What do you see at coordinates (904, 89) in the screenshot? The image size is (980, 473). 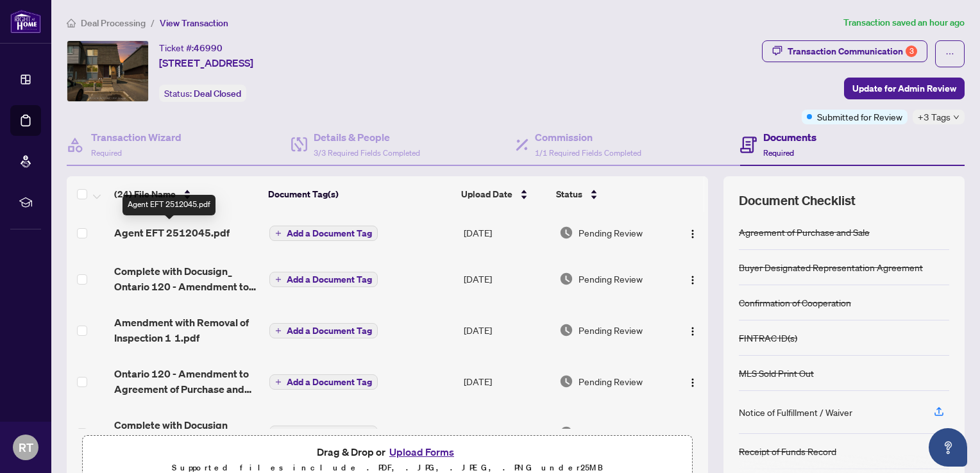 I see `button: Update for Admin Review` at bounding box center [904, 89].